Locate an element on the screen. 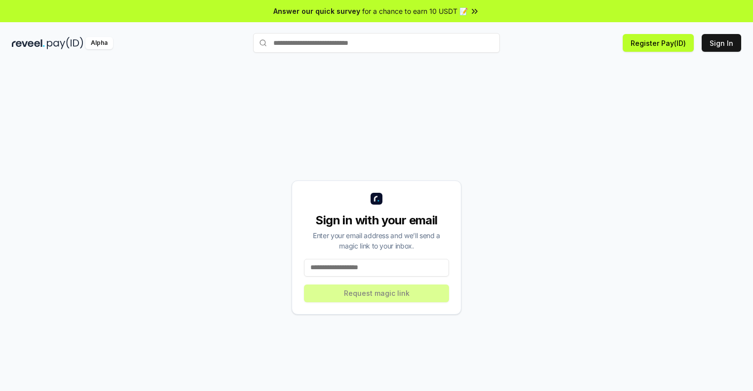 Image resolution: width=753 pixels, height=391 pixels. button: Register Pay(ID) is located at coordinates (658, 43).